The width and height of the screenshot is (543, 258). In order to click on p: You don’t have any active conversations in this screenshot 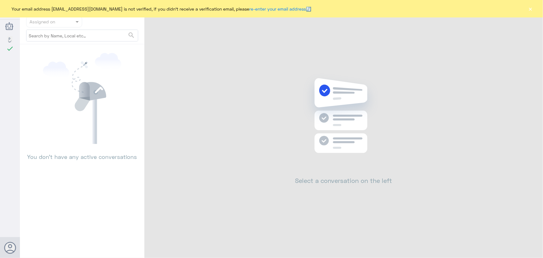, I will do `click(82, 152)`.